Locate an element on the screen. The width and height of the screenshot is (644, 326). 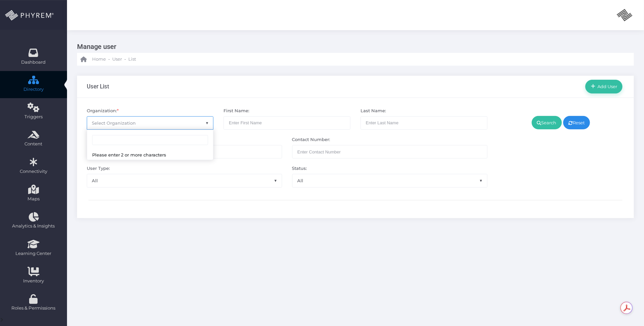
span: User is located at coordinates (117, 59).